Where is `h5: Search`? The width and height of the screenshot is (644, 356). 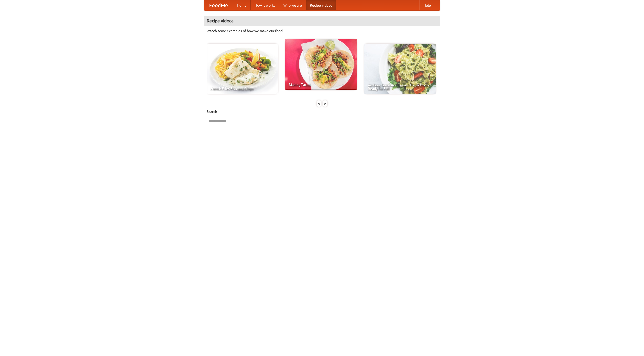
h5: Search is located at coordinates (322, 112).